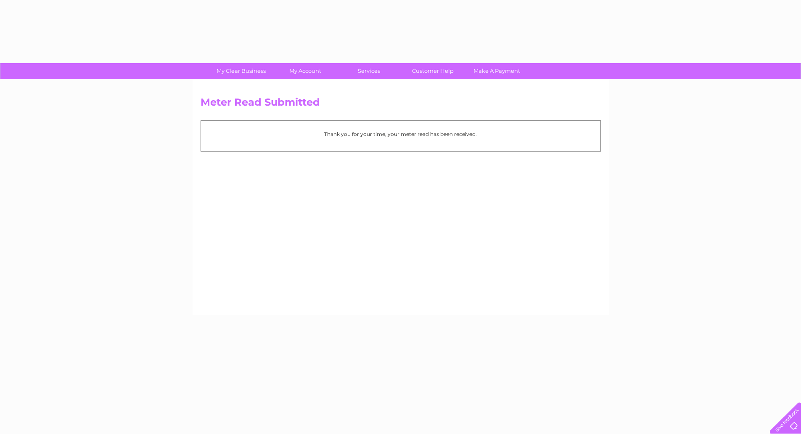 The image size is (801, 434). Describe the element at coordinates (369, 71) in the screenshot. I see `a: Services` at that location.